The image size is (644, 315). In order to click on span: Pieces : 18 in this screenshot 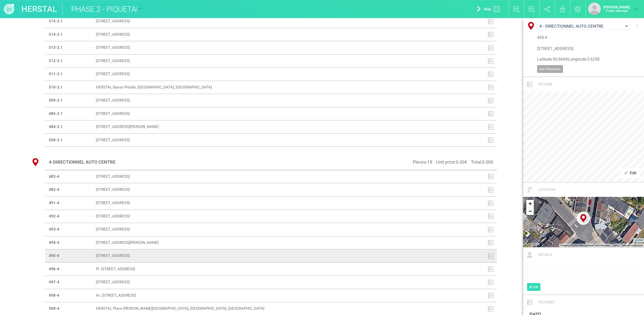, I will do `click(422, 162)`.